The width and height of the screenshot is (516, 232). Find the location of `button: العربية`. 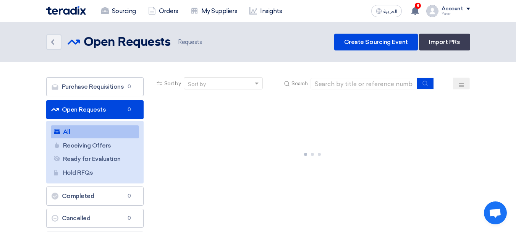

button: العربية is located at coordinates (386, 11).